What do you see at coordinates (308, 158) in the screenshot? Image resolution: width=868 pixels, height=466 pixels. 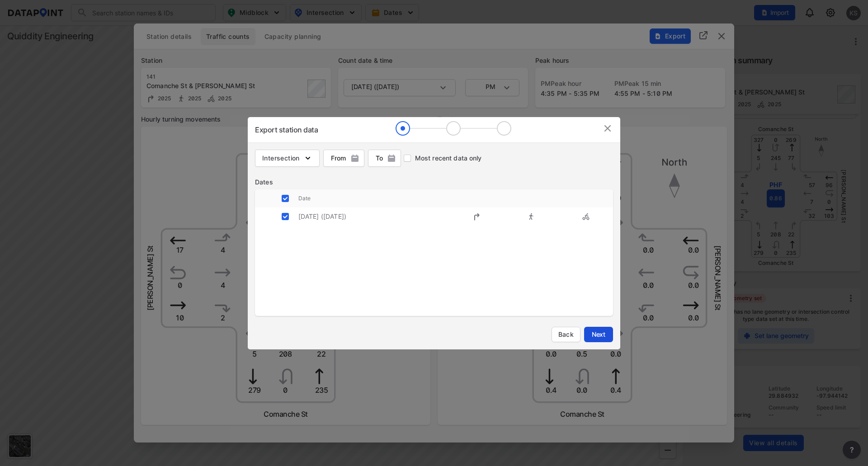 I see `img: 5YPKRKmlfpI5mqlR8AD95paCi+0kK1fRFDJSaMmawlwaeJcJwk9O2fotCW5ve9gAAAAASUVORK5CYII=` at bounding box center [308, 158].